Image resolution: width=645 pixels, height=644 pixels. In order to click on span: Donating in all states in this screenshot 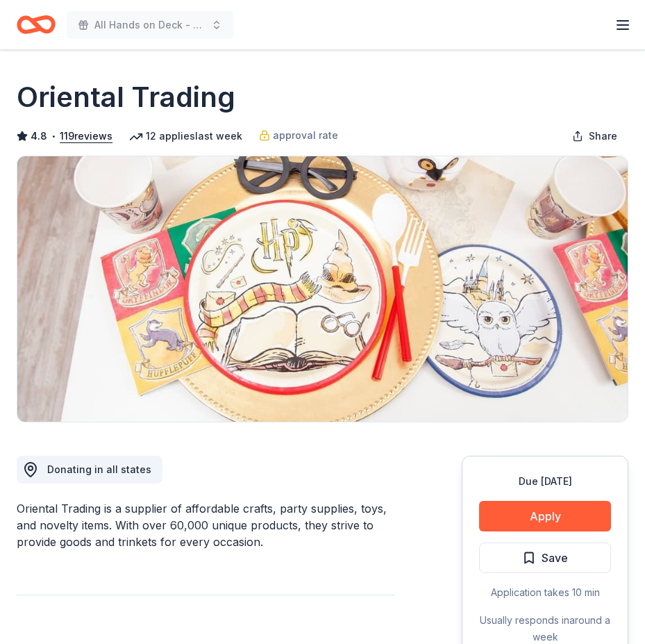, I will do `click(99, 469)`.